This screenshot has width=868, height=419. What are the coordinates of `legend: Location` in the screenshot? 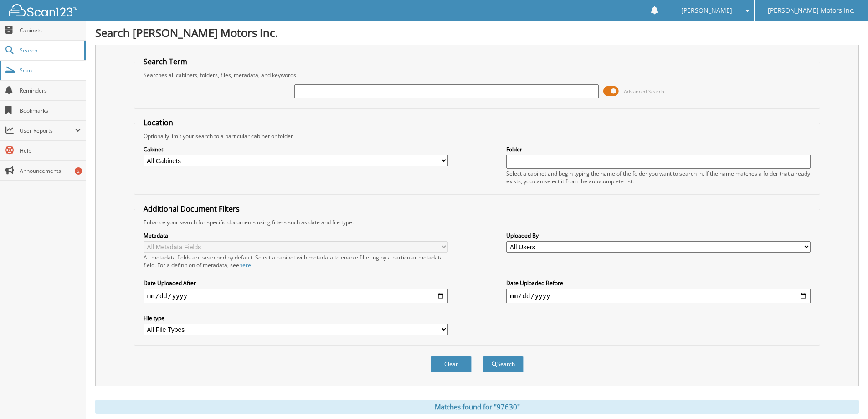 It's located at (158, 122).